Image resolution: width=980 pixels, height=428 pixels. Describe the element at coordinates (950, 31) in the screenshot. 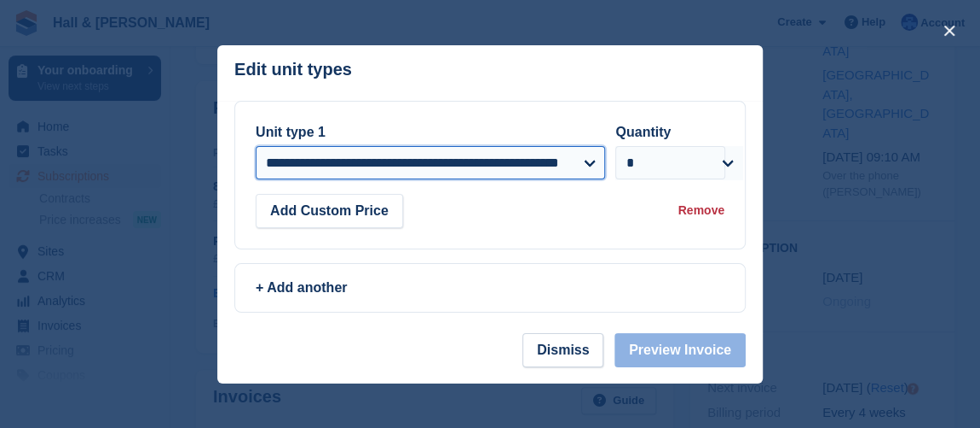

I see `button: close` at that location.